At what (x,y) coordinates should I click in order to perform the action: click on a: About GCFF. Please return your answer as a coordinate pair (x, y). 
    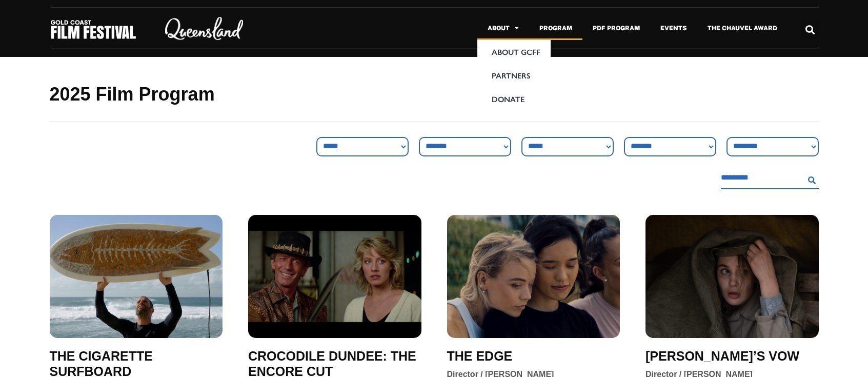
    Looking at the image, I should click on (514, 52).